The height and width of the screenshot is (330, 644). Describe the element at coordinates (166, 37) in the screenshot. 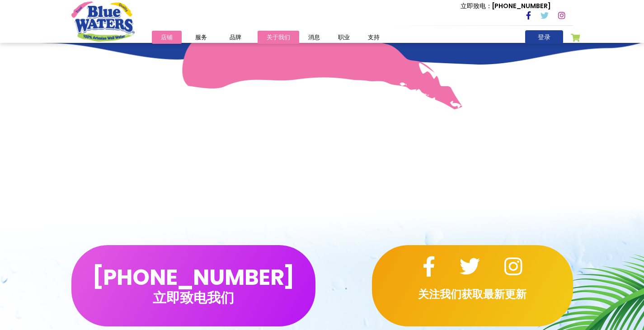

I see `font: 店铺` at that location.